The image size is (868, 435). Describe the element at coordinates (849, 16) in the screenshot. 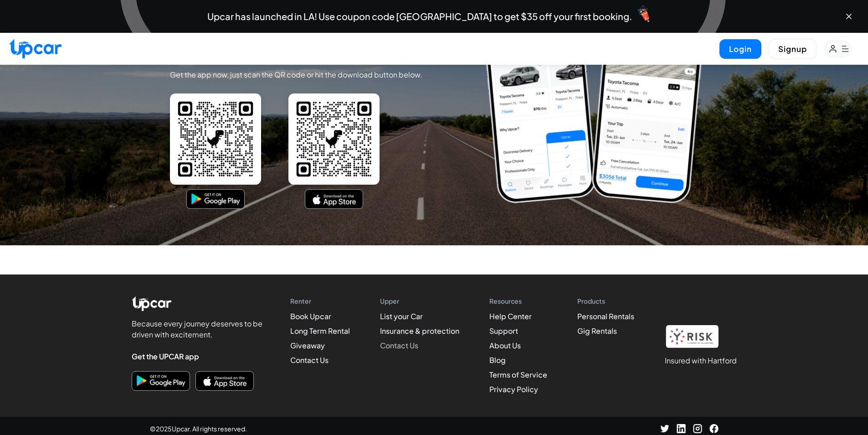

I see `button: Close banner` at that location.